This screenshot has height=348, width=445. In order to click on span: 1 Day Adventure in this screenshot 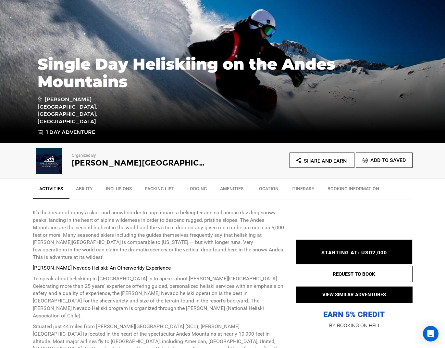, I will do `click(70, 132)`.